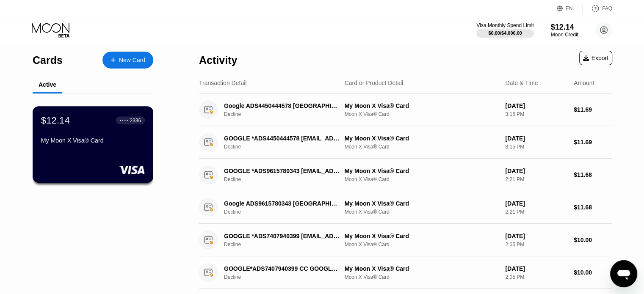 The width and height of the screenshot is (644, 294). What do you see at coordinates (564, 30) in the screenshot?
I see `div: $12.14Moon Credit` at bounding box center [564, 30].